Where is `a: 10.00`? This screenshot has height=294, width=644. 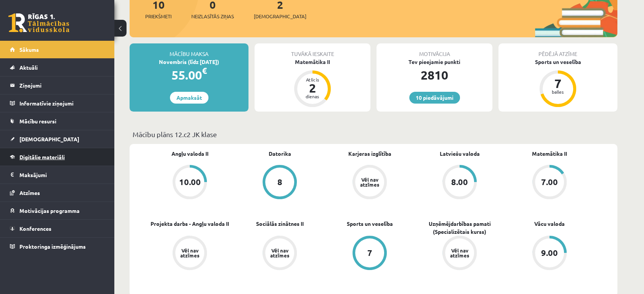
a: 10.00 is located at coordinates (190, 183).